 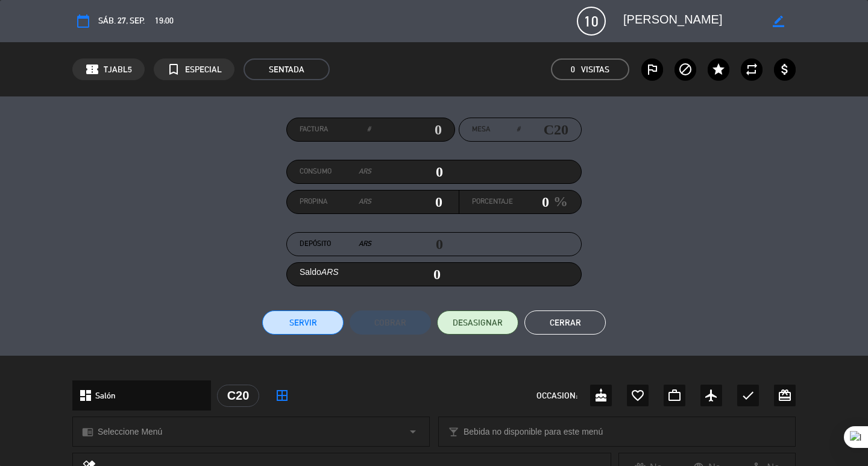 What do you see at coordinates (174, 69) in the screenshot?
I see `i: turned_in_not` at bounding box center [174, 69].